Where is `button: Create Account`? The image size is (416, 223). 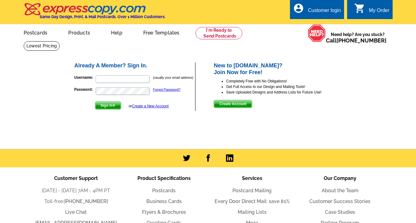 button: Create Account is located at coordinates (233, 104).